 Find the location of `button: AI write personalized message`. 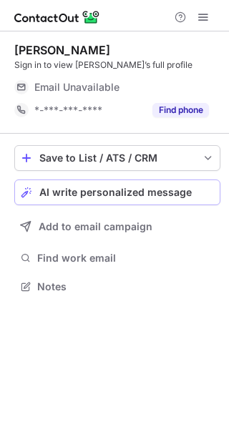

button: AI write personalized message is located at coordinates (117, 192).